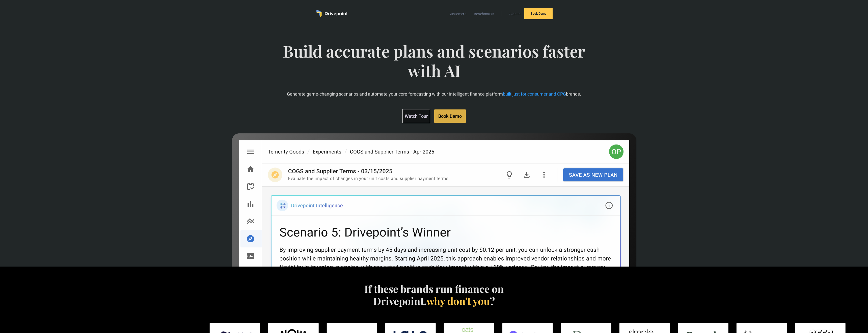 This screenshot has width=868, height=333. I want to click on a: home, so click(331, 14).